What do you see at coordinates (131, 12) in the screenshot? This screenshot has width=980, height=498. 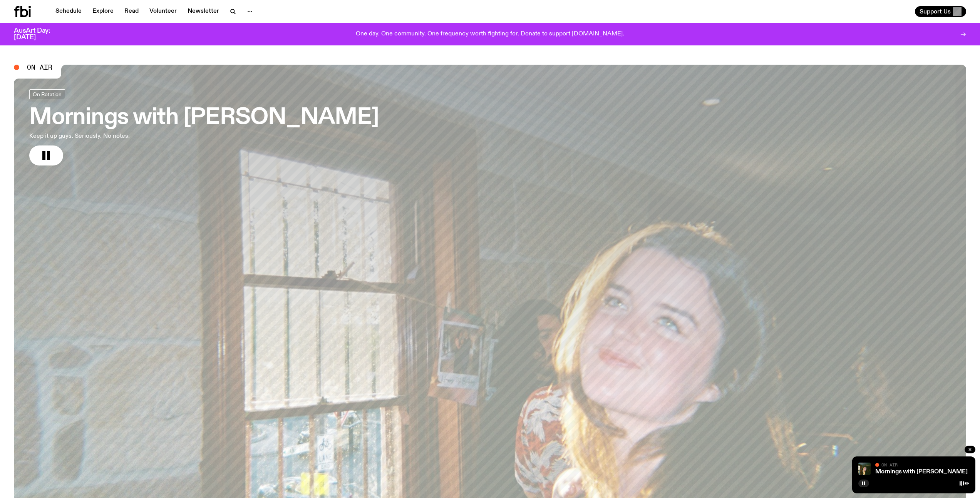 I see `a: Read` at bounding box center [131, 12].